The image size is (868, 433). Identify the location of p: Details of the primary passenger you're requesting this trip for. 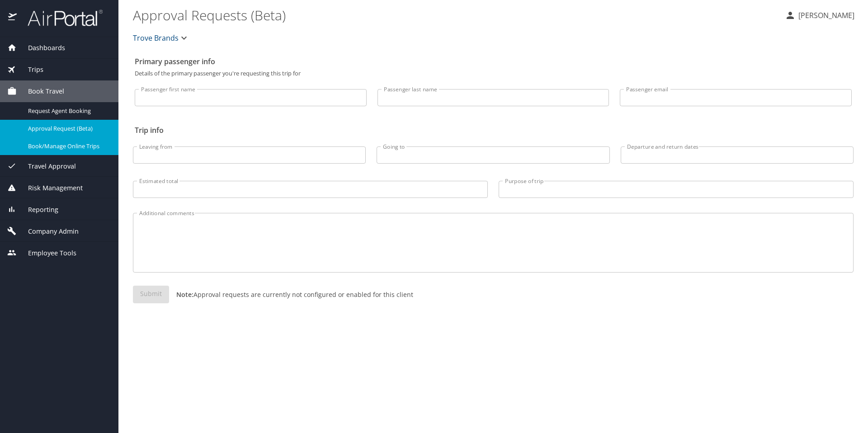
(493, 73).